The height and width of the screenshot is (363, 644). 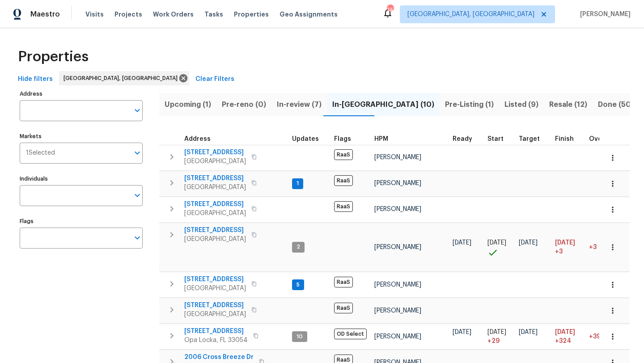 I want to click on label: Flags, so click(x=81, y=222).